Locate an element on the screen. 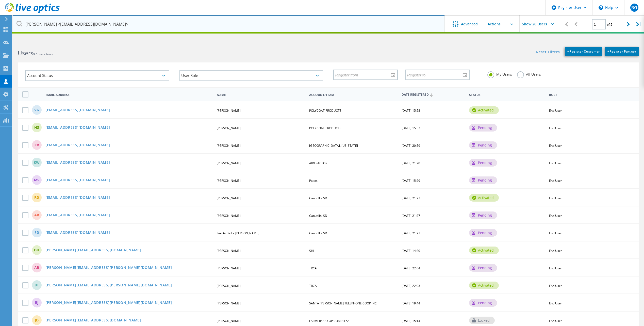 The width and height of the screenshot is (644, 326). label: All Users is located at coordinates (529, 74).